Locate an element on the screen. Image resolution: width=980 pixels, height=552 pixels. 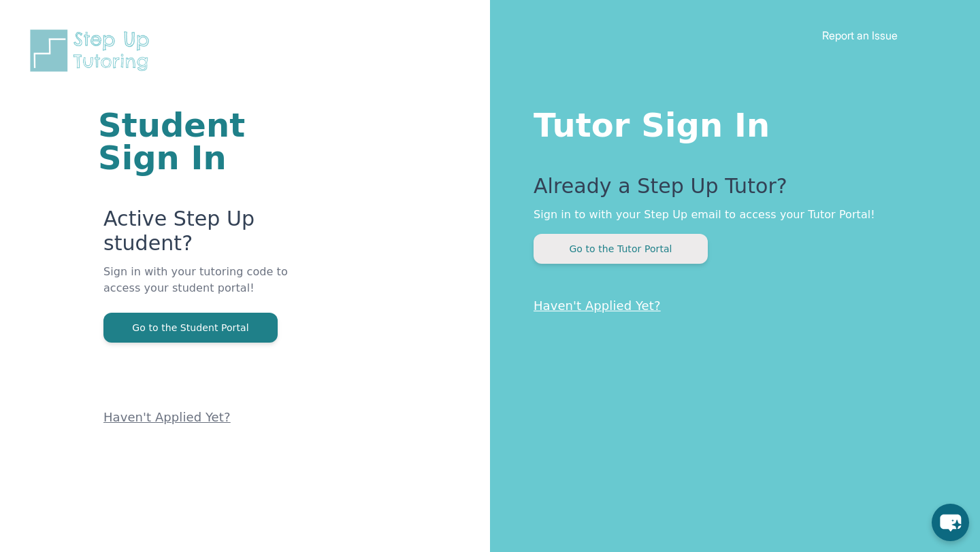
button: Go to the Student Portal is located at coordinates (191, 327).